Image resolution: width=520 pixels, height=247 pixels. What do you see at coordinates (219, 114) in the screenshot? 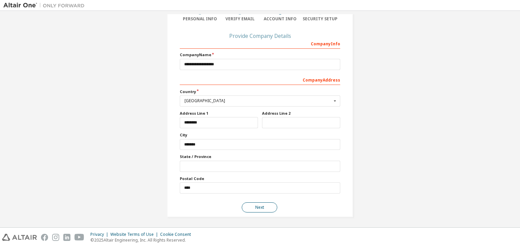
I see `label: Address Line 1` at bounding box center [219, 114].